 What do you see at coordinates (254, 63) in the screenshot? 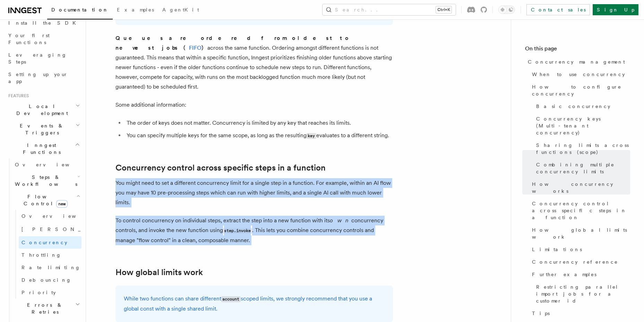
I see `p: across the same function. Ordering amongst different functions is not guaranteed. This means that...` at bounding box center [254, 63].